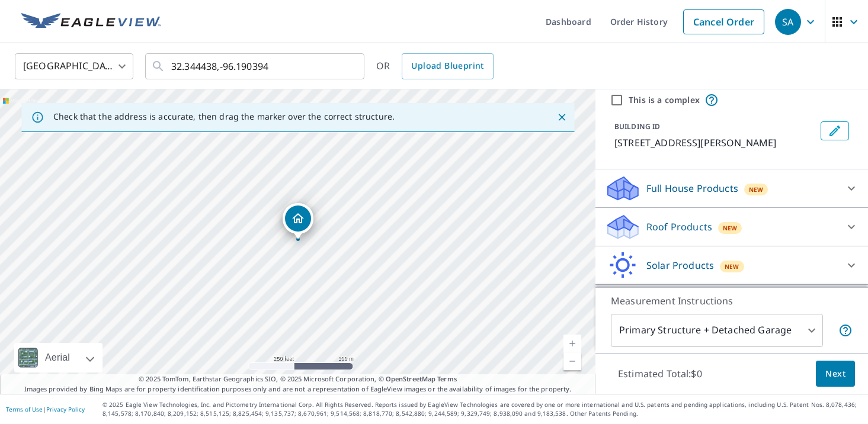  Describe the element at coordinates (255, 66) in the screenshot. I see `input: Search by address or latitude-longitude` at that location.